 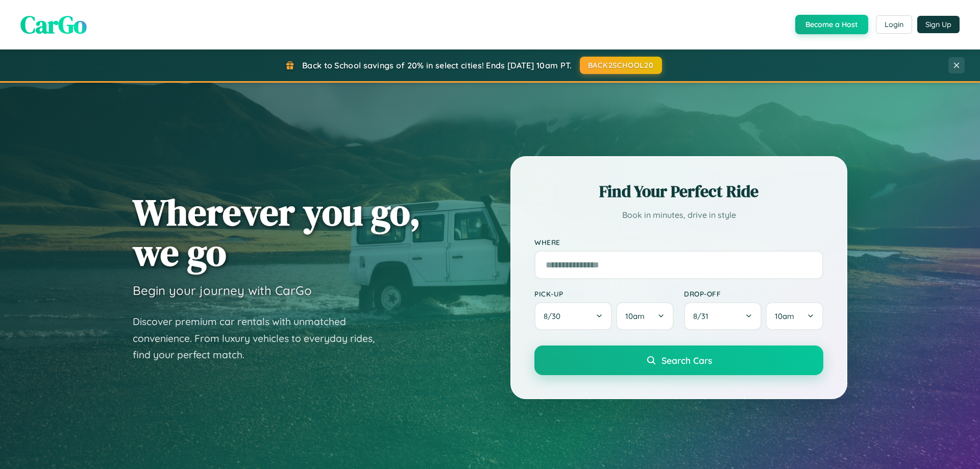 I want to click on label: Pick-up, so click(x=604, y=293).